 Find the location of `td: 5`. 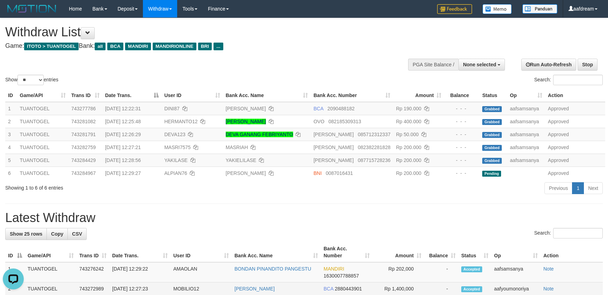

td: 5 is located at coordinates (11, 160).